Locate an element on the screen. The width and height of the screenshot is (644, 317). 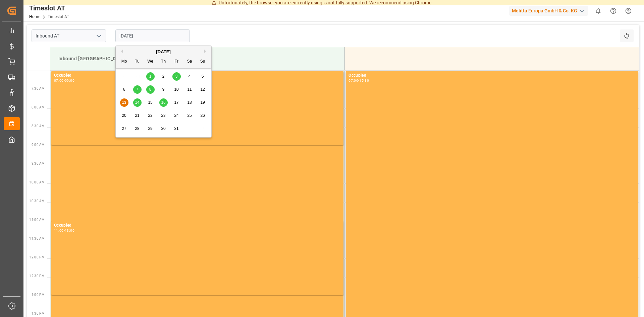
span: 1:00 PM is located at coordinates (38, 295).